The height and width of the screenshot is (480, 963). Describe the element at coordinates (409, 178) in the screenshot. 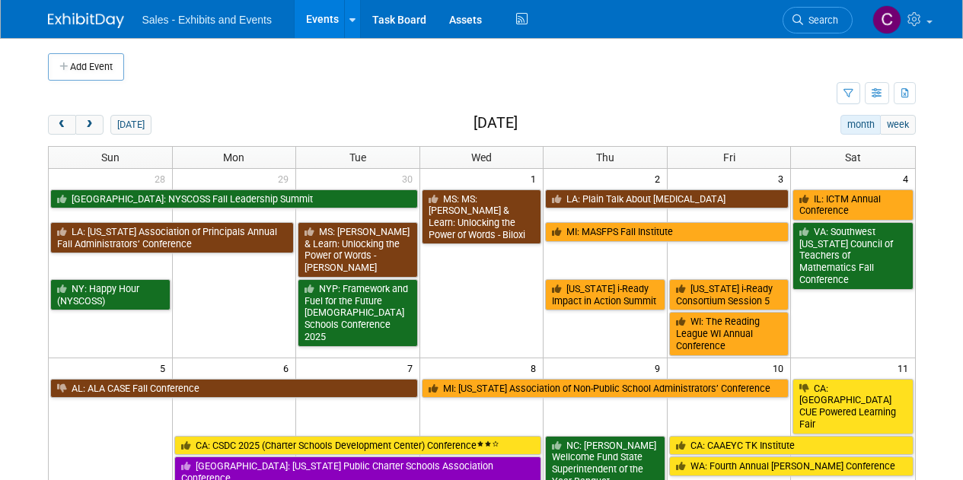

I see `span: 30` at that location.